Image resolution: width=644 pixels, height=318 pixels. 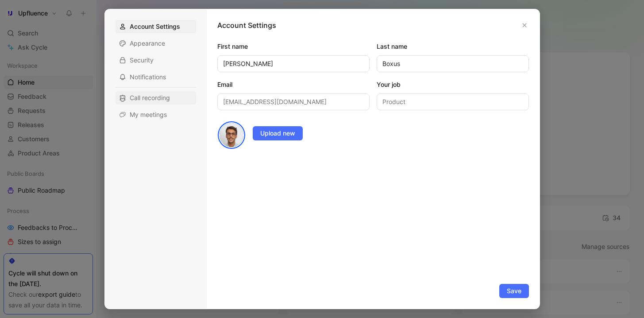 What do you see at coordinates (156, 98) in the screenshot?
I see `div: Call recording` at bounding box center [156, 98].